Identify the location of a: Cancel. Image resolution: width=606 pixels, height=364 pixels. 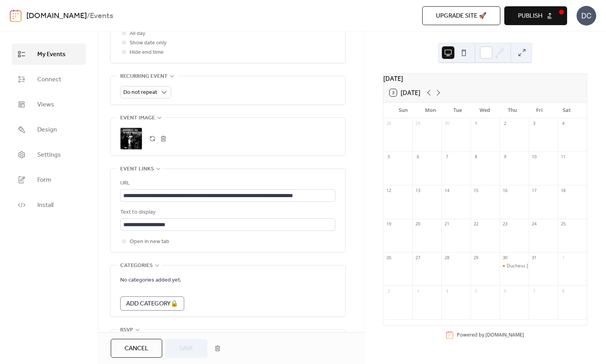
(136, 348).